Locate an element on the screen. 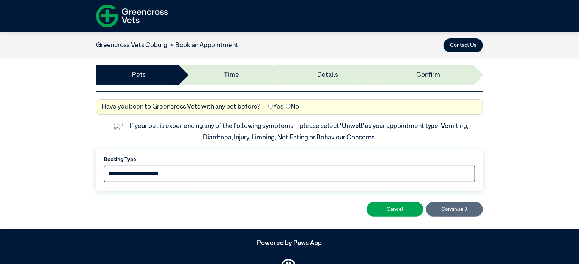 This screenshot has width=579, height=264. button: Contact Us is located at coordinates (464, 45).